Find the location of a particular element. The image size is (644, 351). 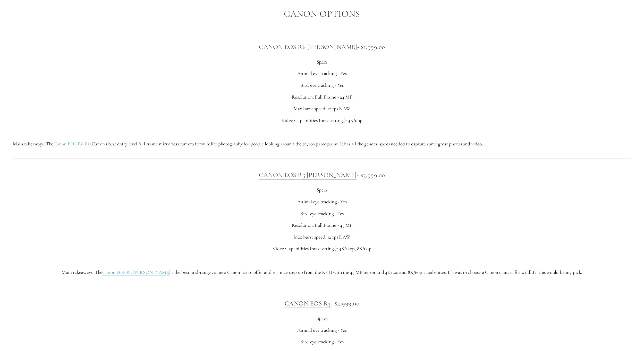

p: Resolution: Full Frame - 24 MP is located at coordinates (322, 97).